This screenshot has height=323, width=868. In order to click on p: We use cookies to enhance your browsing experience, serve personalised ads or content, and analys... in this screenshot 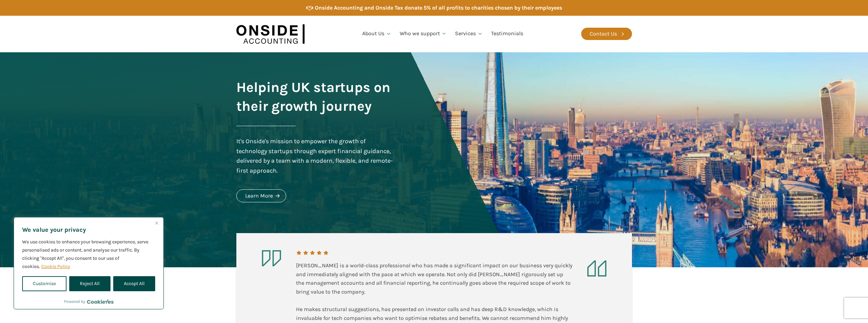, I will do `click(89, 254)`.